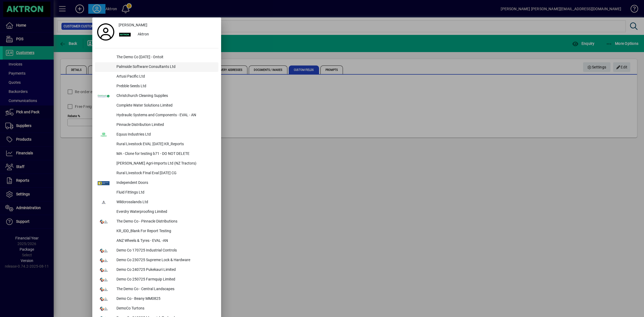 The width and height of the screenshot is (644, 317). I want to click on div: Prebble Seeds Ltd, so click(165, 87).